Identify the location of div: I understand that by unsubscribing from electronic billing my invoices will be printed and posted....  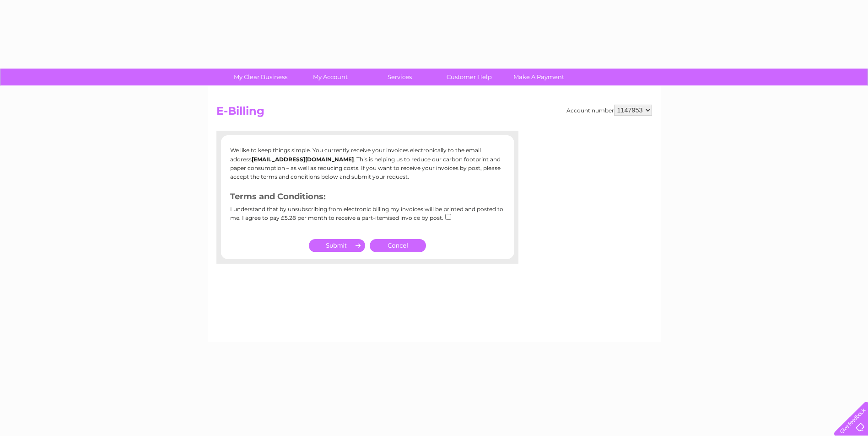
(368, 217).